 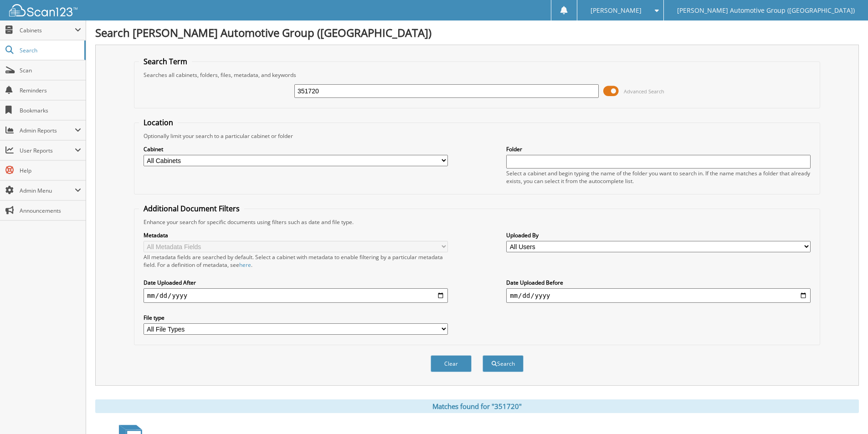 I want to click on label: File type, so click(x=296, y=318).